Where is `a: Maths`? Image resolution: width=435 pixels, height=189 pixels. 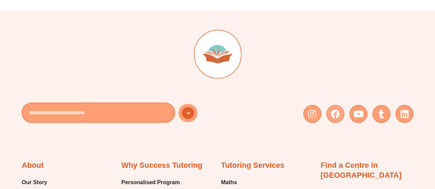 a: Maths is located at coordinates (237, 183).